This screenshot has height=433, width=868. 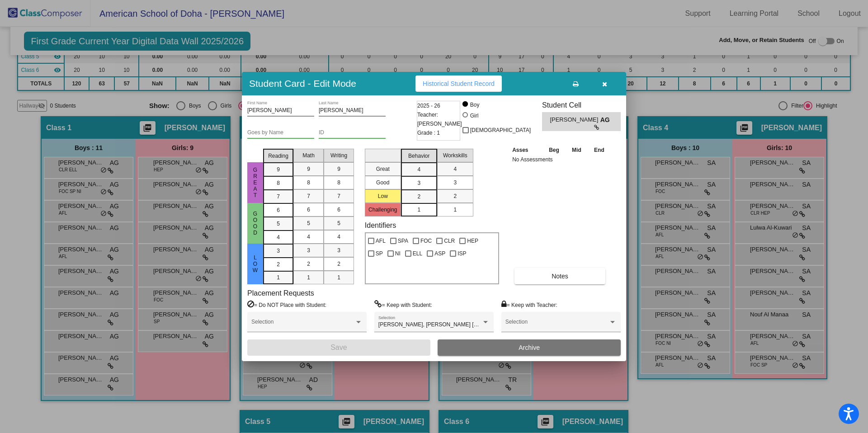 What do you see at coordinates (339, 347) in the screenshot?
I see `span: Save` at bounding box center [339, 347].